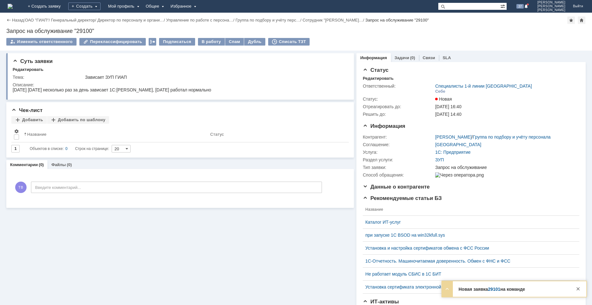 The height and width of the screenshot is (305, 592). What do you see at coordinates (453, 152) in the screenshot?
I see `a: 1С: Предприятие` at bounding box center [453, 152].